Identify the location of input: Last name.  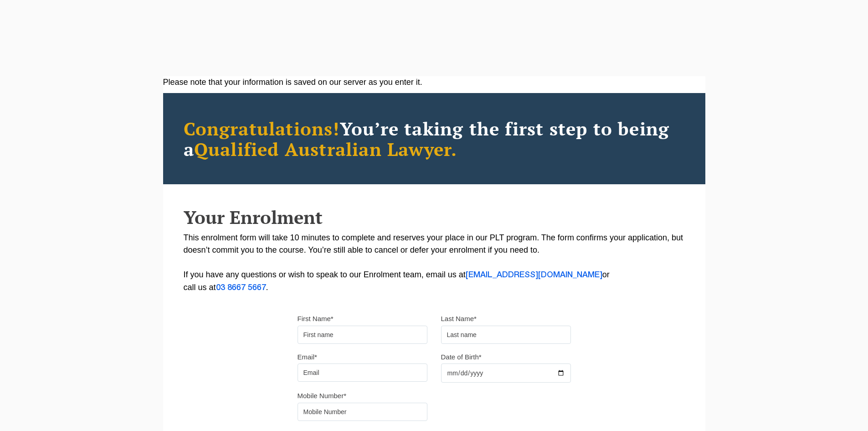
(506, 335).